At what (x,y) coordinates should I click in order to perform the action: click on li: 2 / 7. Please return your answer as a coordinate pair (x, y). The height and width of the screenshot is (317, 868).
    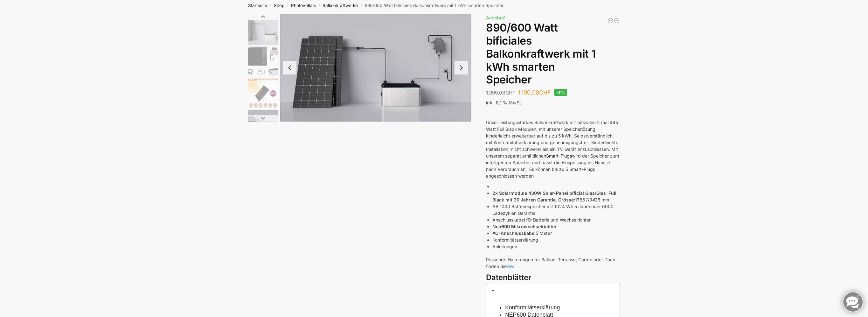
    Looking at the image, I should click on (262, 61).